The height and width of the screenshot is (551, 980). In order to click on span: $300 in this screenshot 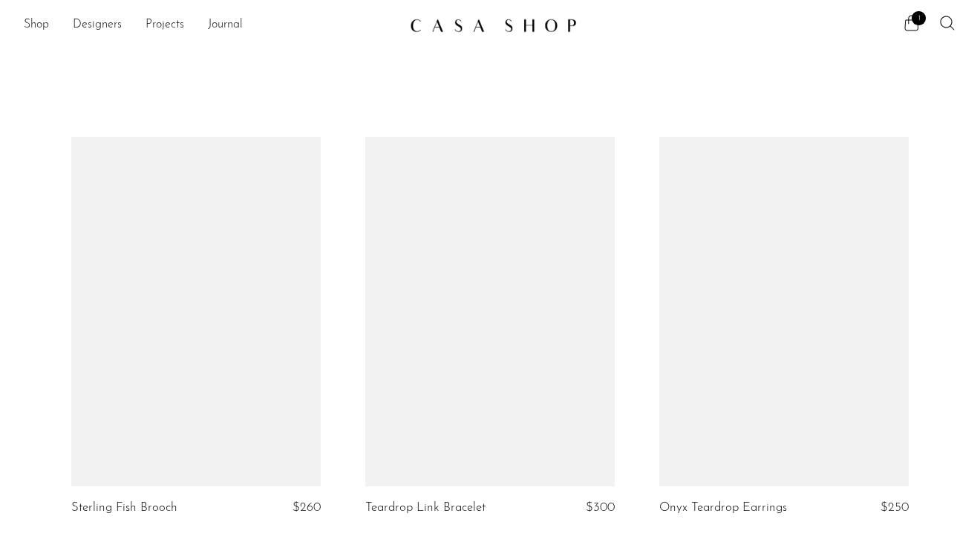, I will do `click(600, 506)`.